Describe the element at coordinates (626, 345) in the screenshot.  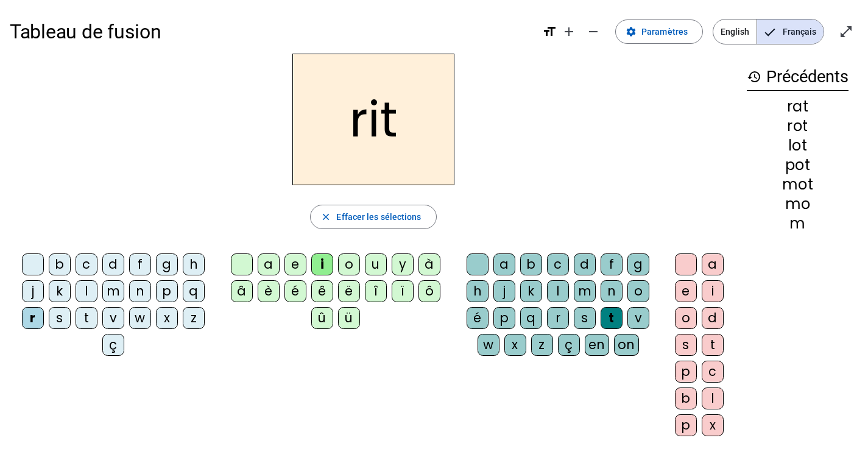
I see `div: on` at that location.